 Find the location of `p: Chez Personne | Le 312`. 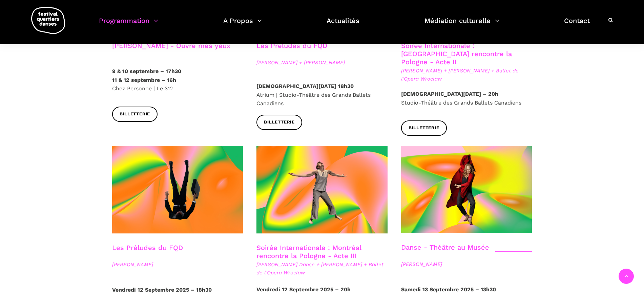

p: Chez Personne | Le 312 is located at coordinates (177, 80).